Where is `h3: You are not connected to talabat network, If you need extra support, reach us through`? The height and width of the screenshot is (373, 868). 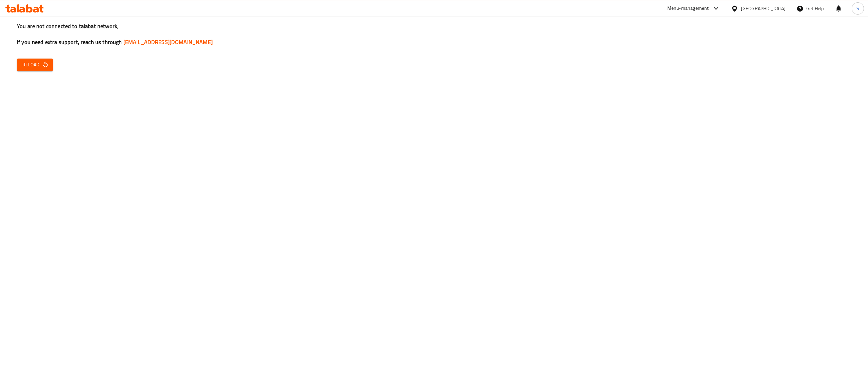 h3: You are not connected to talabat network, If you need extra support, reach us through is located at coordinates (434, 34).